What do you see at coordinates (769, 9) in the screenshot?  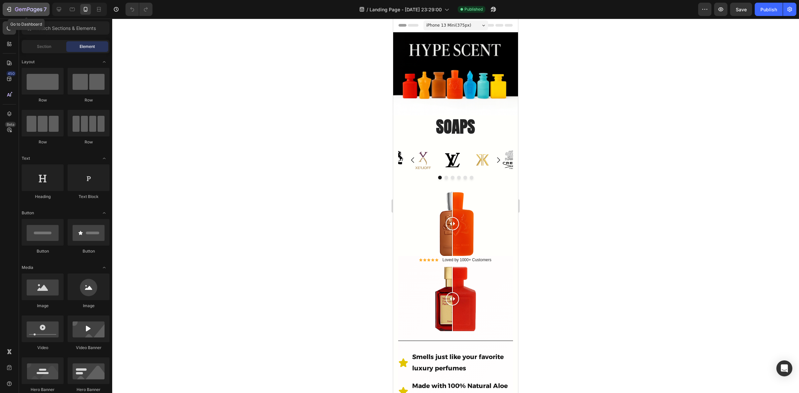 I see `div: Publish` at bounding box center [769, 9].